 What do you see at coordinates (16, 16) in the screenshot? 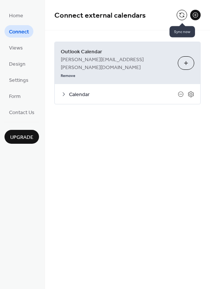
I see `span: Home` at bounding box center [16, 16].